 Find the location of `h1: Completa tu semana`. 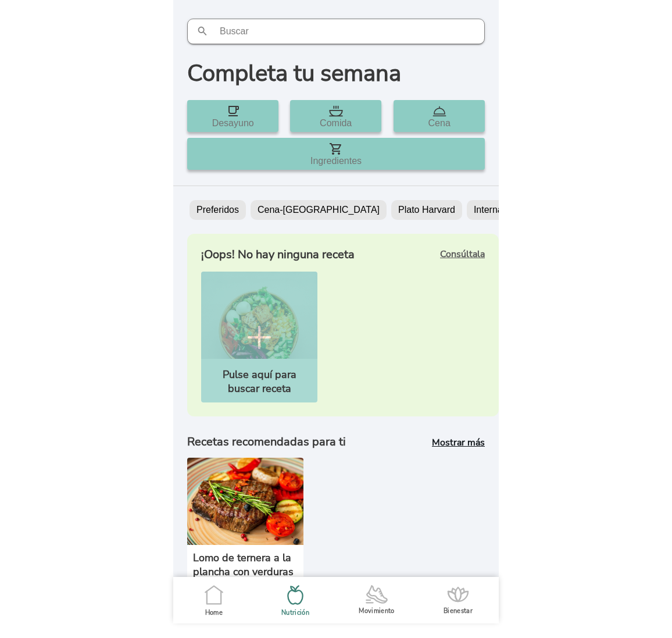

h1: Completa tu semana is located at coordinates (336, 74).